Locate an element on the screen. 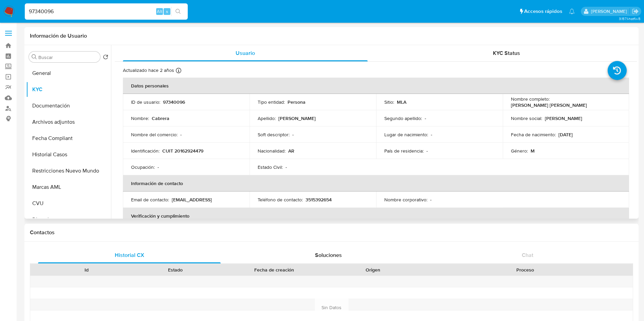  p: Sitio : is located at coordinates (389, 102).